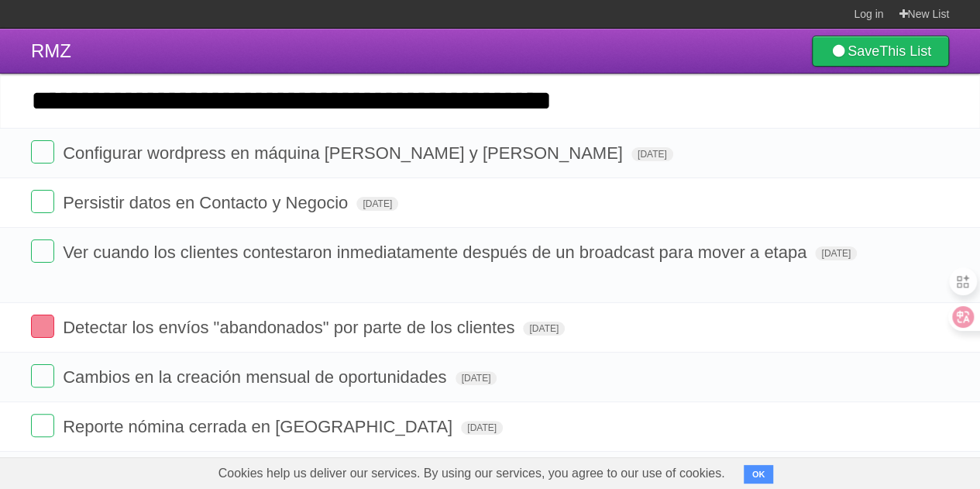 The image size is (980, 489). Describe the element at coordinates (51, 51) in the screenshot. I see `span: RMZ` at that location.